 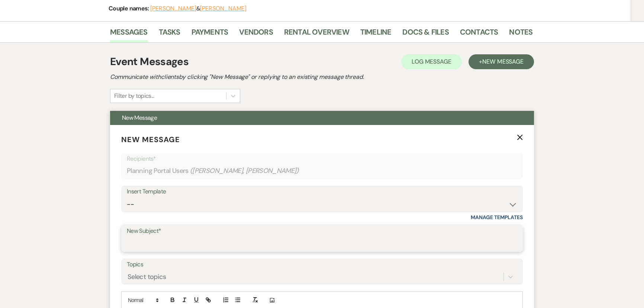 What do you see at coordinates (322, 171) in the screenshot?
I see `div: Planning Portal Users` at bounding box center [322, 171].